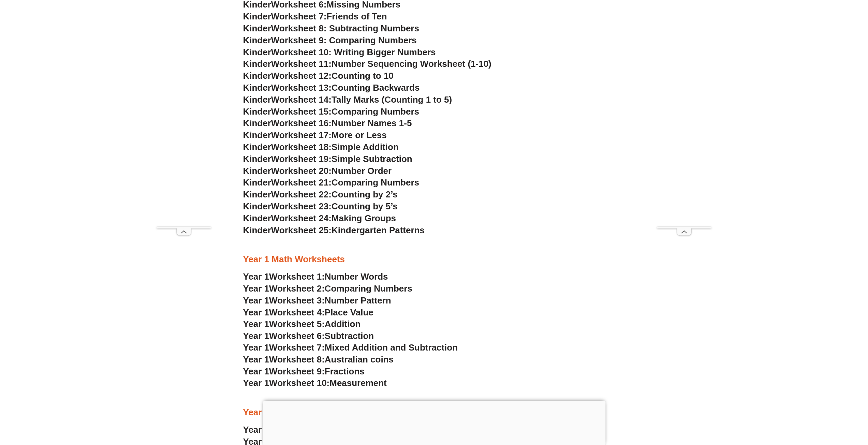  I want to click on span: Worksheet 6:, so click(296, 336).